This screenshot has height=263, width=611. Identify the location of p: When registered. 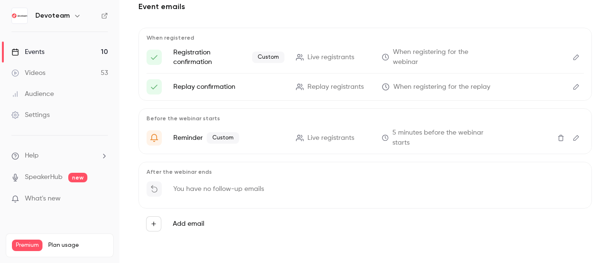
(365, 38).